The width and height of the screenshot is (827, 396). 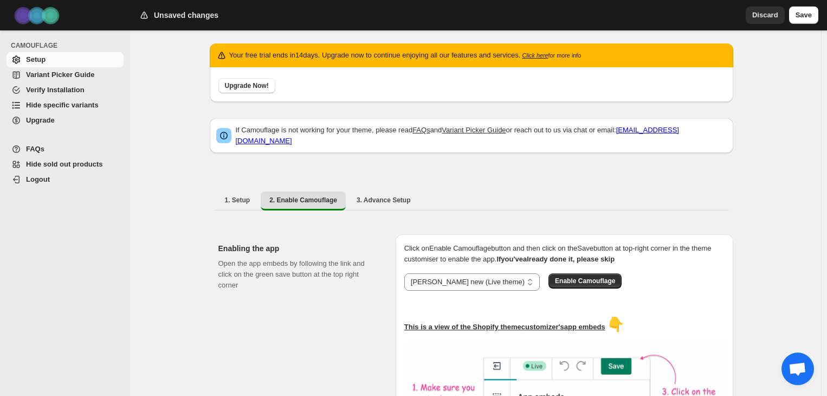 What do you see at coordinates (247, 86) in the screenshot?
I see `span: Upgrade Now!` at bounding box center [247, 86].